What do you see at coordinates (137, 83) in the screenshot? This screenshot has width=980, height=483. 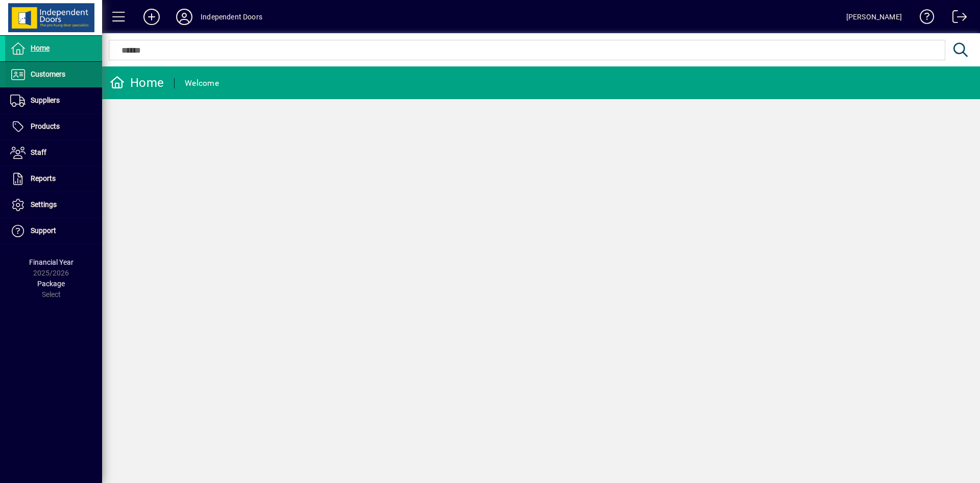 I see `div: Home` at bounding box center [137, 83].